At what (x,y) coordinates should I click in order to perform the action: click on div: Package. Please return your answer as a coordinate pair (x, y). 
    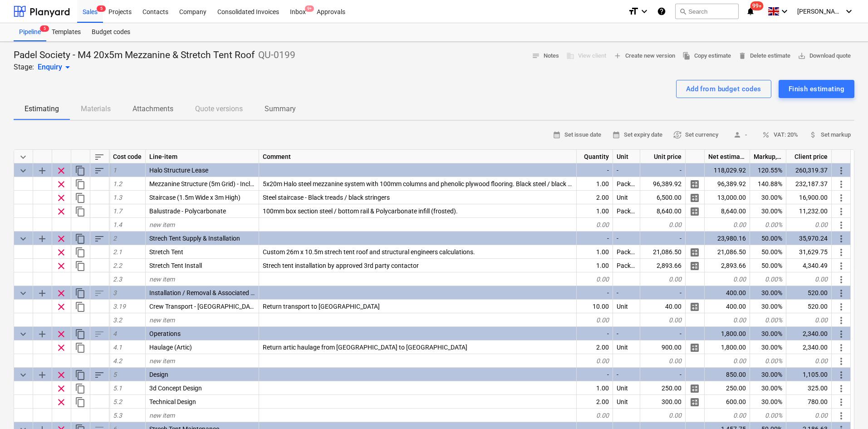
    Looking at the image, I should click on (627, 252).